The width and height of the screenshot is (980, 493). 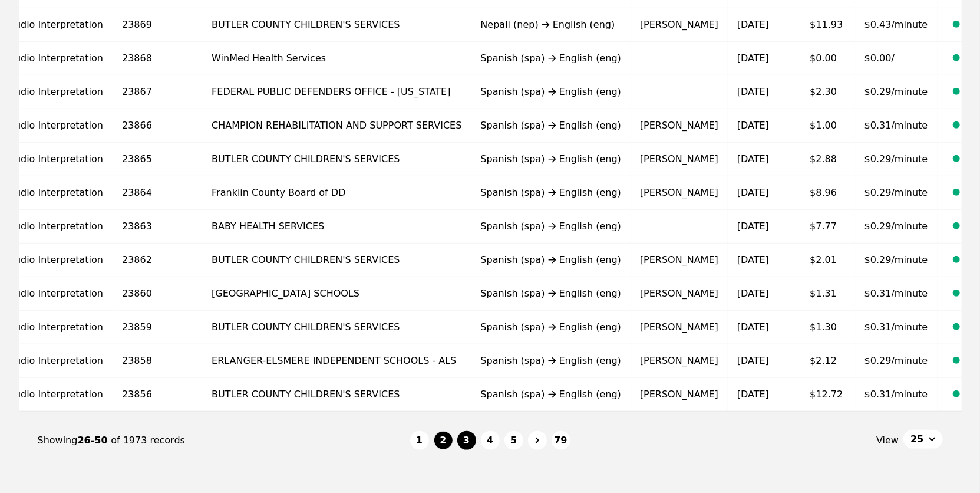 What do you see at coordinates (157, 159) in the screenshot?
I see `td: 23865` at bounding box center [157, 159].